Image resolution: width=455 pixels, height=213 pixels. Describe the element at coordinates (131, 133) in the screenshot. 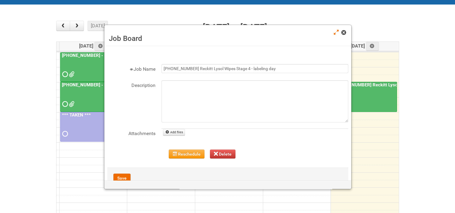

I see `label: Attachments` at that location.